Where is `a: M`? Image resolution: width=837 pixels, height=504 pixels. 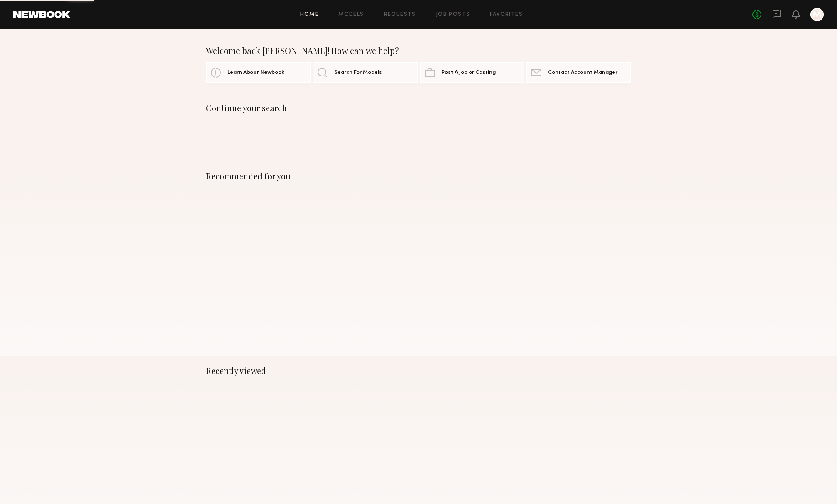
a: M is located at coordinates (817, 15).